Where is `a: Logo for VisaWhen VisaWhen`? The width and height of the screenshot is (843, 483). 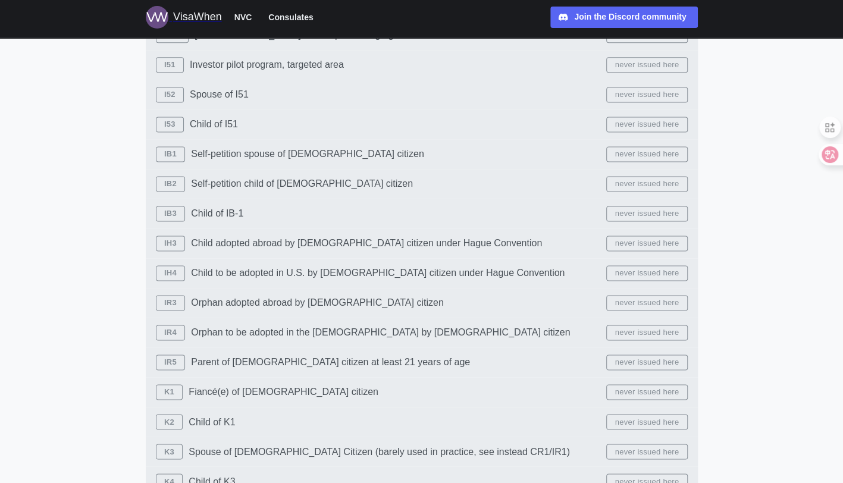
a: Logo for VisaWhen VisaWhen is located at coordinates (184, 17).